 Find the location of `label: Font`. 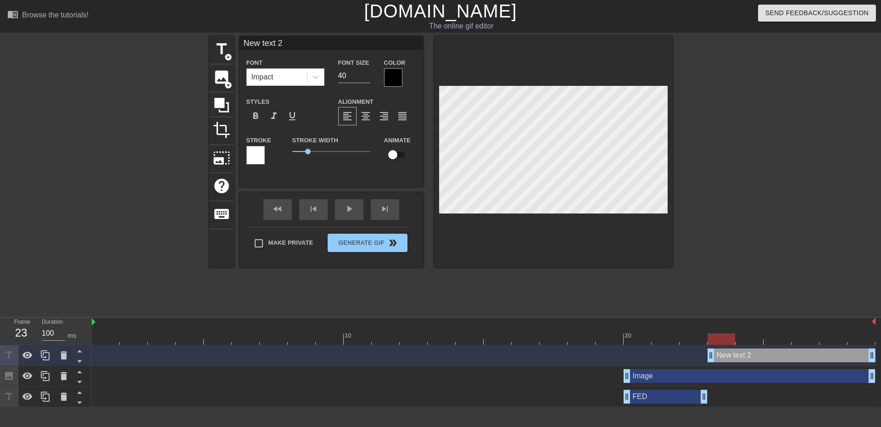

label: Font is located at coordinates (254, 63).